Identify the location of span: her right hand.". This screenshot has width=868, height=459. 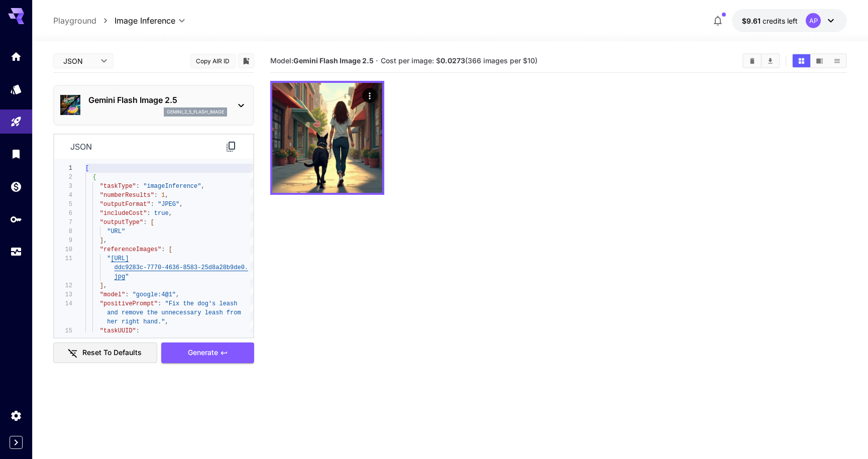
(136, 322).